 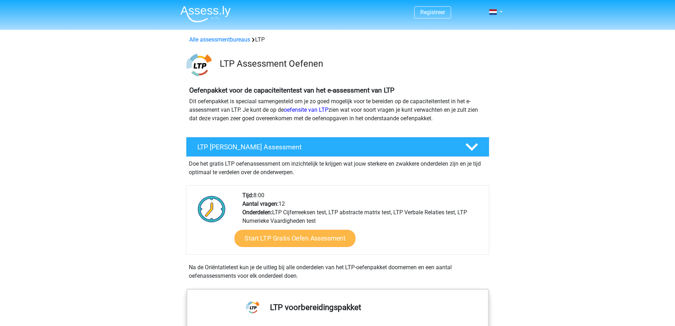 What do you see at coordinates (248, 195) in the screenshot?
I see `b: Tijd:` at bounding box center [248, 195].